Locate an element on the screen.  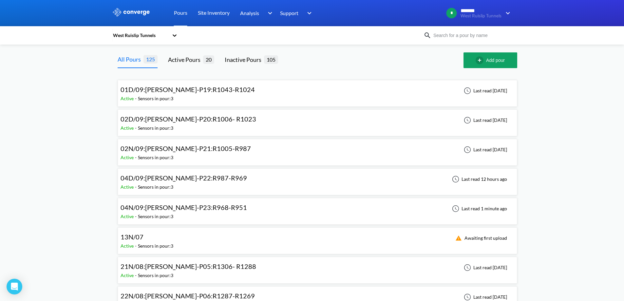
div: Active Pours is located at coordinates (185, 60).